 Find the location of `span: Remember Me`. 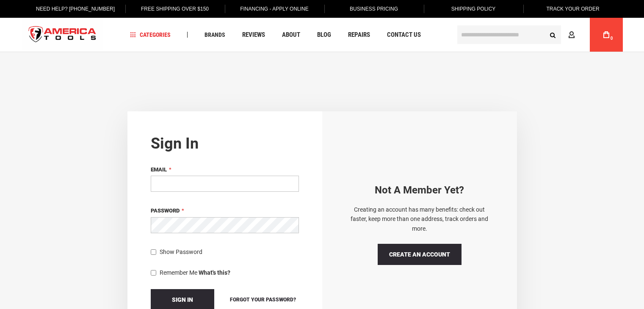

span: Remember Me is located at coordinates (178, 273).